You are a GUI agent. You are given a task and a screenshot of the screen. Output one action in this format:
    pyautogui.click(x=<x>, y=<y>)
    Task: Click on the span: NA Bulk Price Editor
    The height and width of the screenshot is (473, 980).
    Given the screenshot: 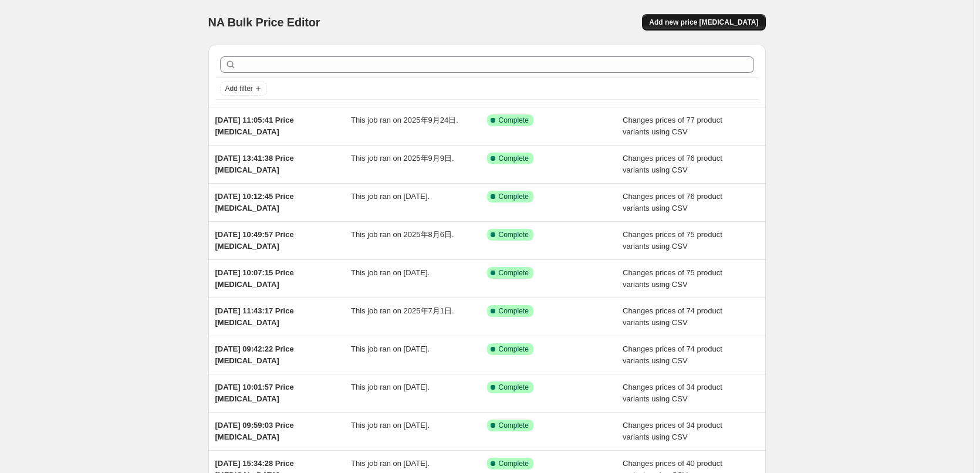 What is the action you would take?
    pyautogui.click(x=264, y=23)
    